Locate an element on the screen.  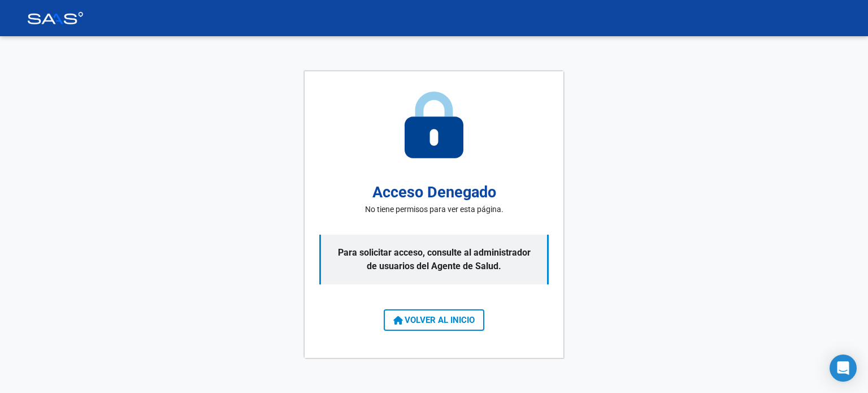
button: VOLVER AL INICIO is located at coordinates (434, 320).